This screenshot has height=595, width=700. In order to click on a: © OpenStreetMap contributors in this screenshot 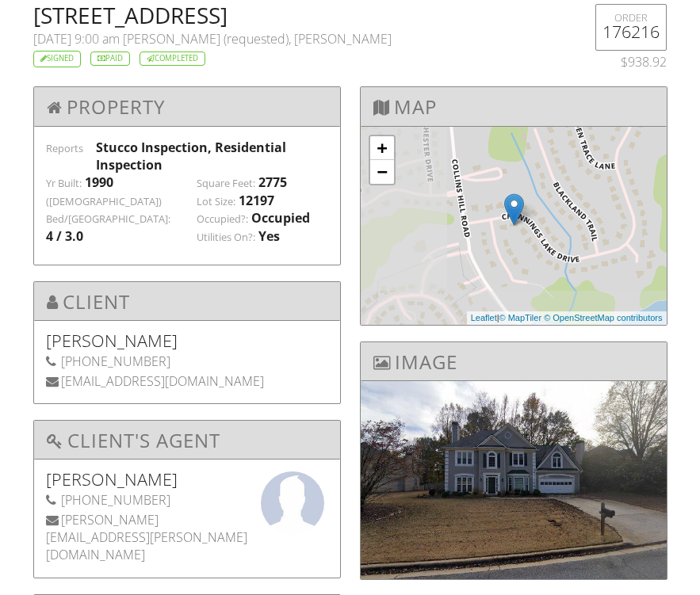, I will do `click(602, 318)`.